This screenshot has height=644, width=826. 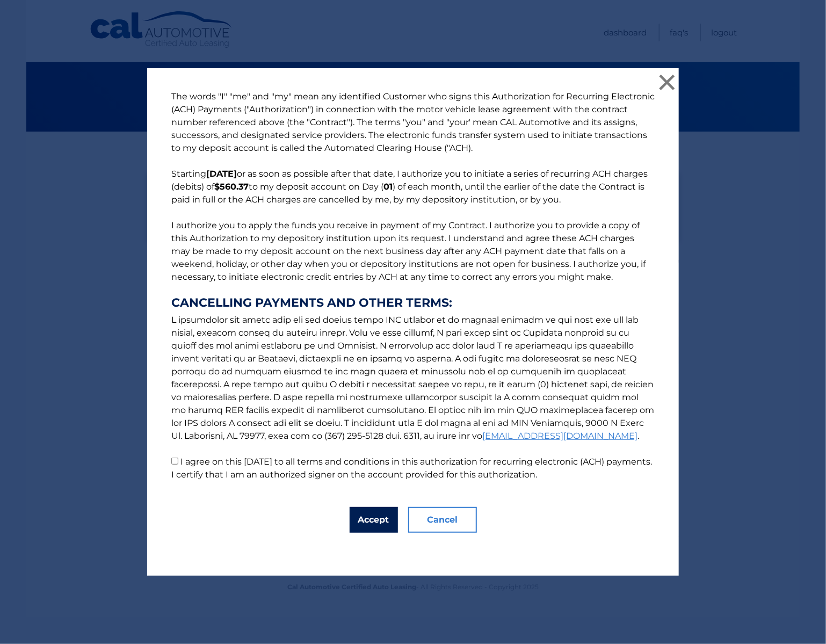 What do you see at coordinates (413, 285) in the screenshot?
I see `p: The words "I" "me" and "my" mean any identified Customer who signs this Authorization for Recurri...` at bounding box center [413, 285].